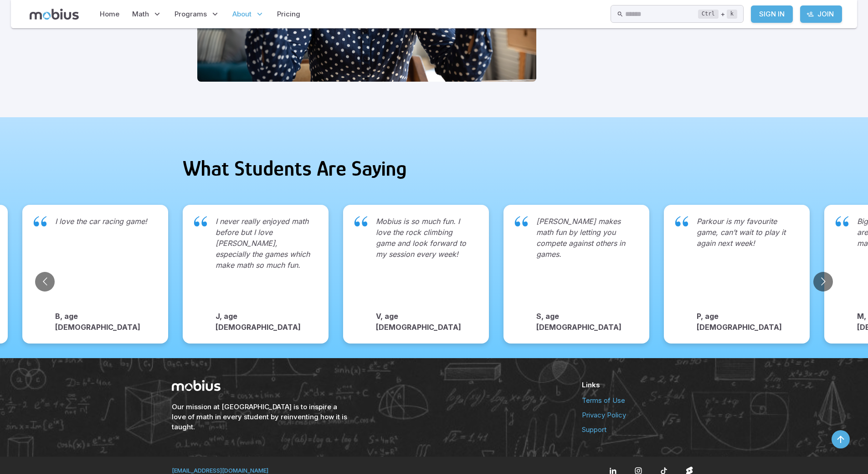  What do you see at coordinates (639, 430) in the screenshot?
I see `a: Support` at bounding box center [639, 430].